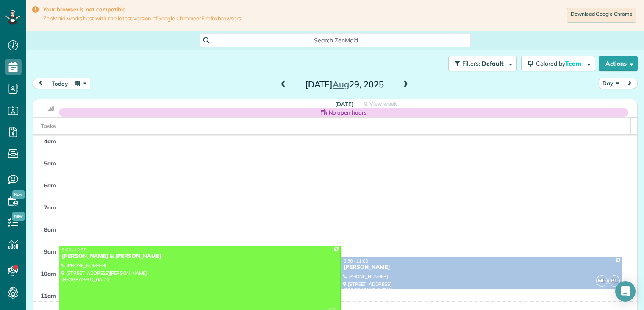 The height and width of the screenshot is (310, 644). What do you see at coordinates (558, 64) in the screenshot?
I see `button: Colored byTeam` at bounding box center [558, 64].